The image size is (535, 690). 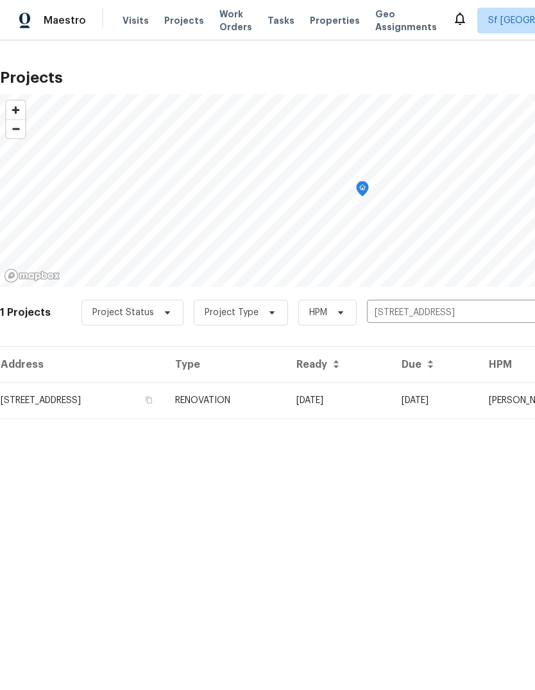 What do you see at coordinates (123, 312) in the screenshot?
I see `span: Project Status` at bounding box center [123, 312].